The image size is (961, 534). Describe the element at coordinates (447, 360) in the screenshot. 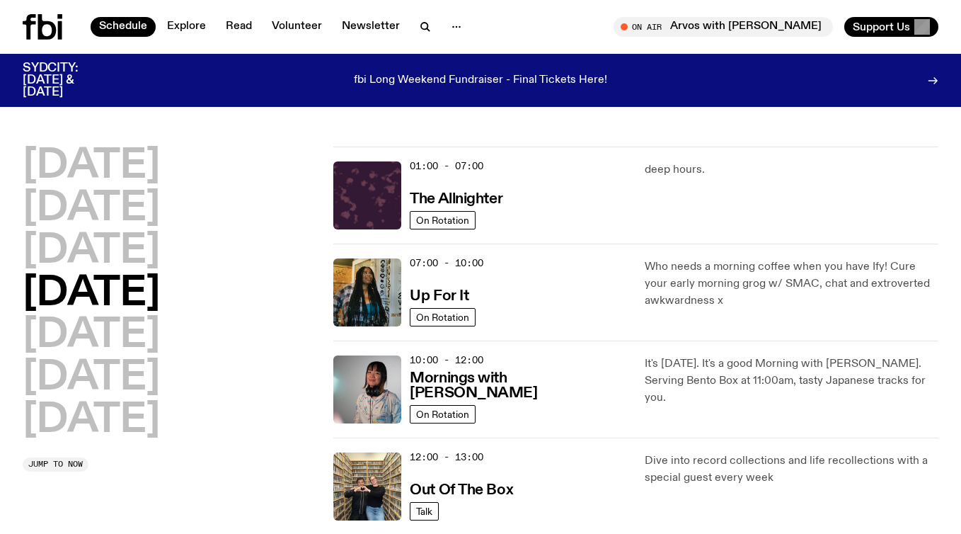

I see `span: 10:00 - 12:00` at that location.